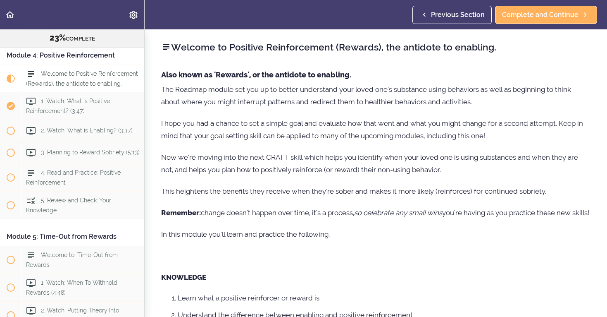 Image resolution: width=607 pixels, height=317 pixels. What do you see at coordinates (458, 15) in the screenshot?
I see `span: Previous Section` at bounding box center [458, 15].